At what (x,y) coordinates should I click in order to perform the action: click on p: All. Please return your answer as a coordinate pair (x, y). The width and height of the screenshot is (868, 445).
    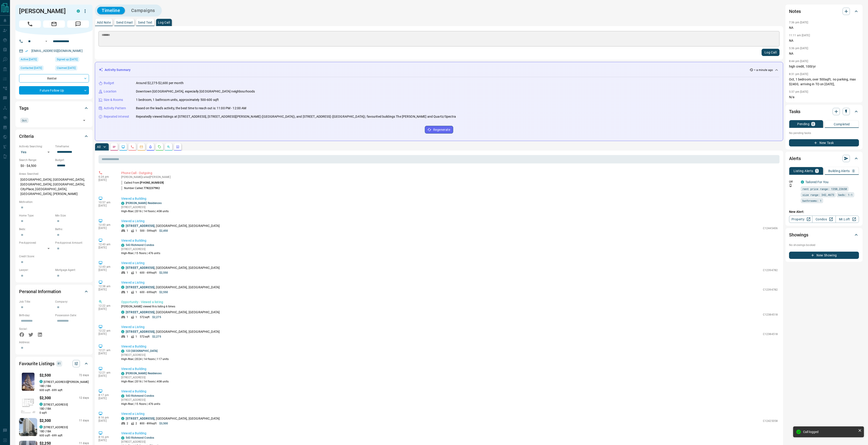
    Looking at the image, I should click on (99, 147).